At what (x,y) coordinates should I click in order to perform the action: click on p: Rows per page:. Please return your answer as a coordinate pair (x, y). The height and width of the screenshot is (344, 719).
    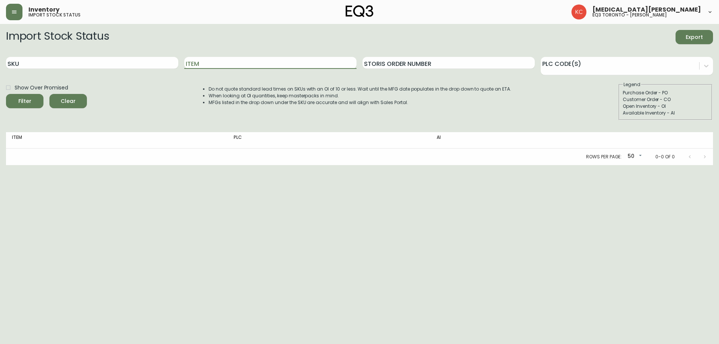
    Looking at the image, I should click on (603, 157).